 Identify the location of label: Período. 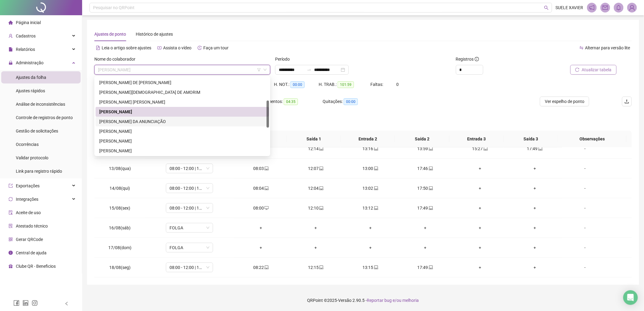
(284, 59).